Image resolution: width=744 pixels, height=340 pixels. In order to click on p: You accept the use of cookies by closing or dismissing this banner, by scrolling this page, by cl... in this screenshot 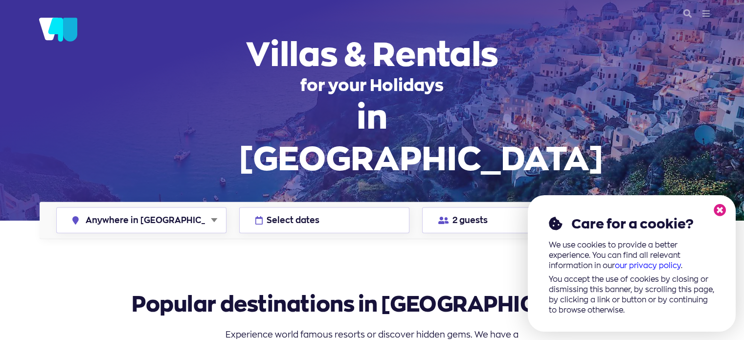, I will do `click(632, 295)`.